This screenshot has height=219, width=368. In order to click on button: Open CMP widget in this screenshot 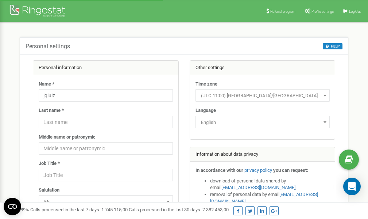, I will do `click(12, 206)`.